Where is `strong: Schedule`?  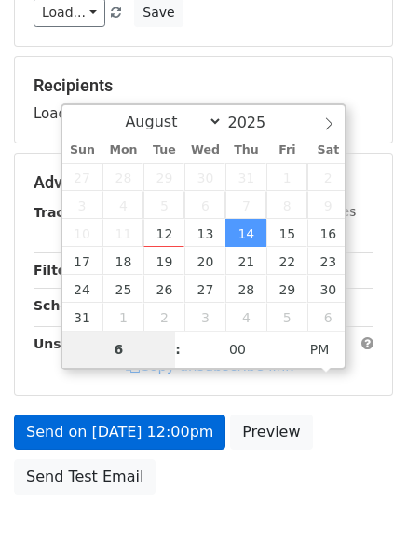 strong: Schedule is located at coordinates (67, 305).